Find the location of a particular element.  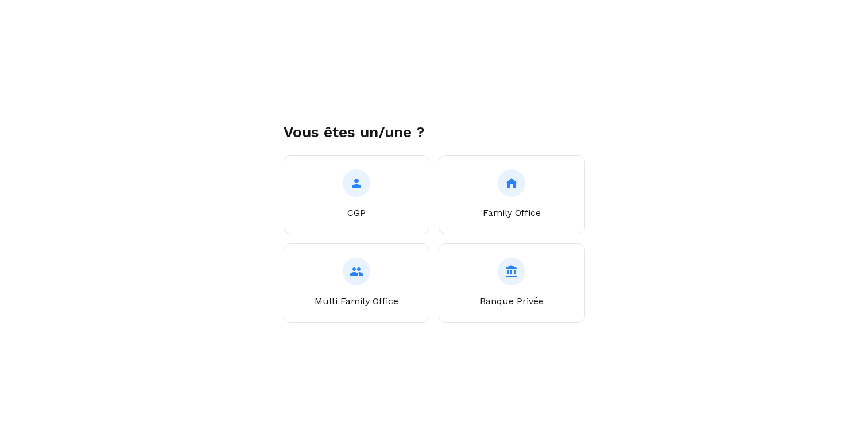

button: CGP is located at coordinates (357, 195).